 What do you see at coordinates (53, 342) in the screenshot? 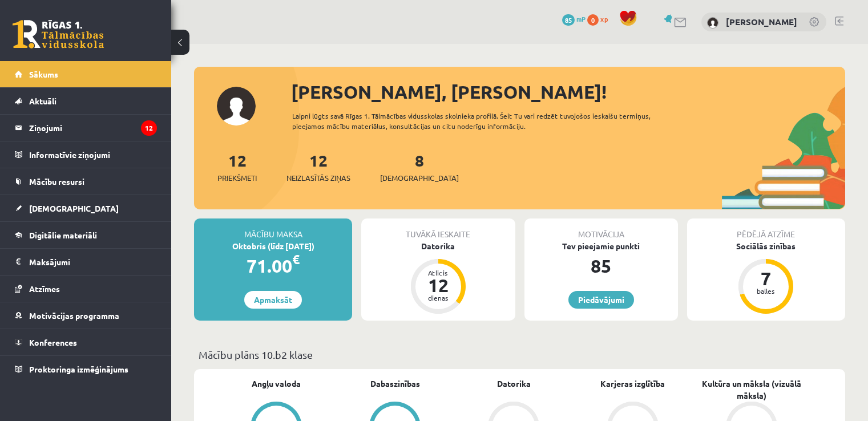
I see `span: Konferences` at bounding box center [53, 342].